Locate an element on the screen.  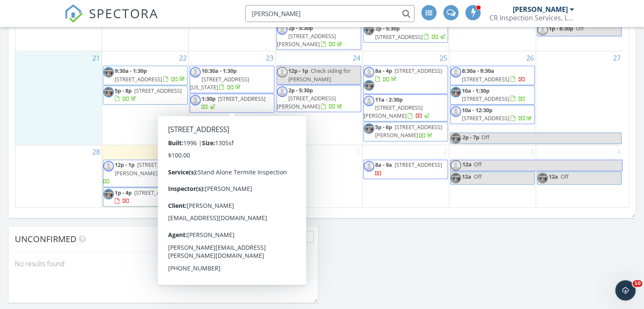
span: 5p - 6p is located at coordinates (383, 127).